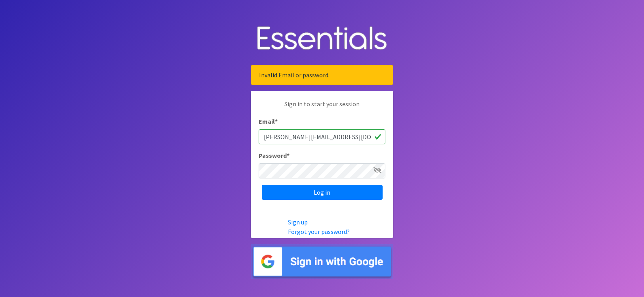 This screenshot has height=297, width=644. I want to click on label: Email, so click(268, 121).